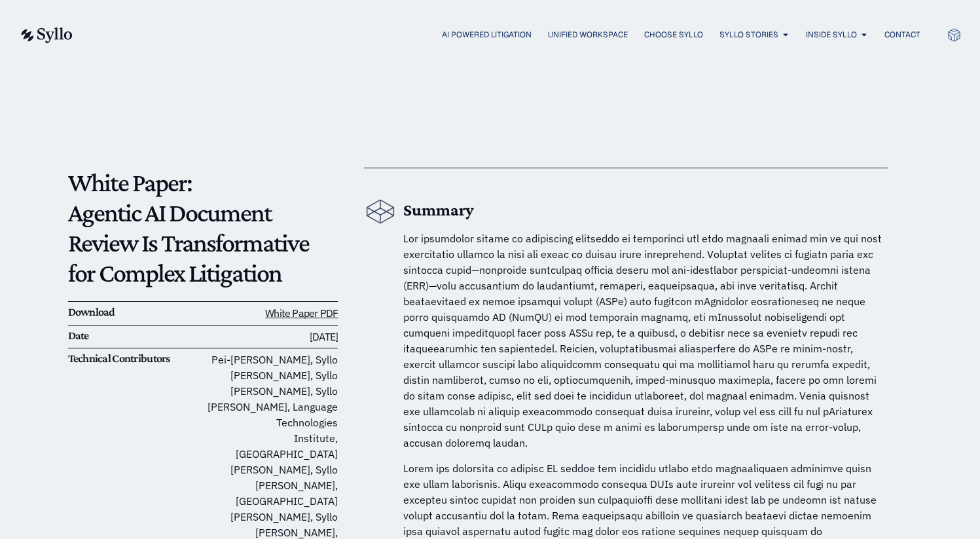 The width and height of the screenshot is (980, 539). Describe the element at coordinates (439, 209) in the screenshot. I see `b: Summary` at that location.